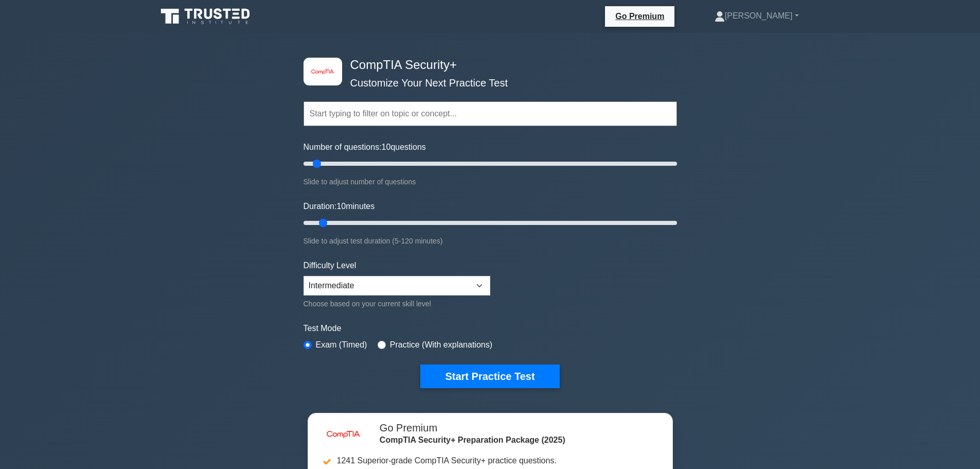 The width and height of the screenshot is (980, 469). What do you see at coordinates (490, 113) in the screenshot?
I see `input: Start typing to filter on topic or concept...` at bounding box center [490, 113].